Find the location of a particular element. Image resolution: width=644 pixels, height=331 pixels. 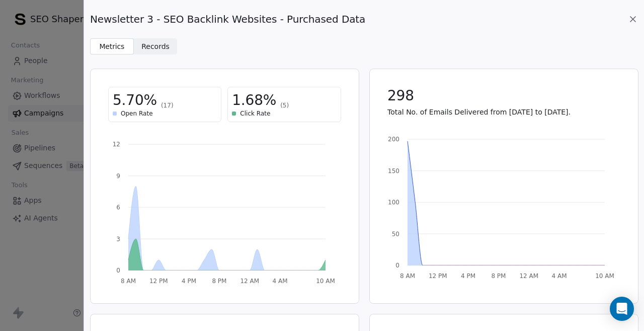

tspan: 100 is located at coordinates (393, 202).